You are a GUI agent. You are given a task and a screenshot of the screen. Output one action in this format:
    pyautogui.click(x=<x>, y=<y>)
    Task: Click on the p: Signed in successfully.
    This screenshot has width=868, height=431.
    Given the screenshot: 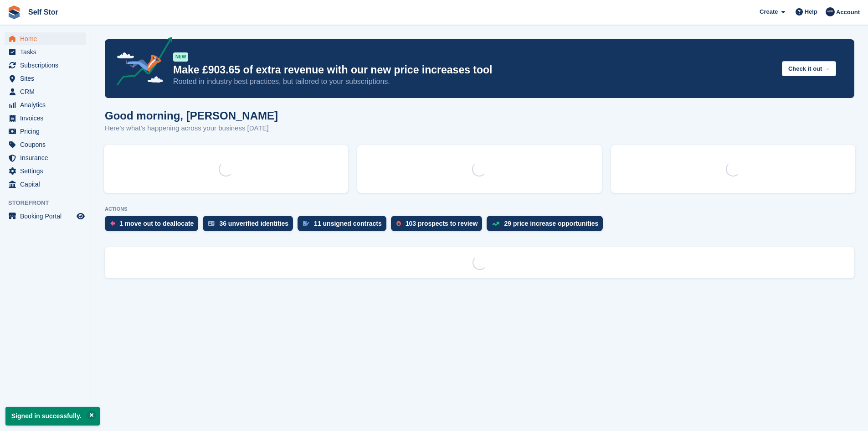 What is the action you would take?
    pyautogui.click(x=52, y=416)
    